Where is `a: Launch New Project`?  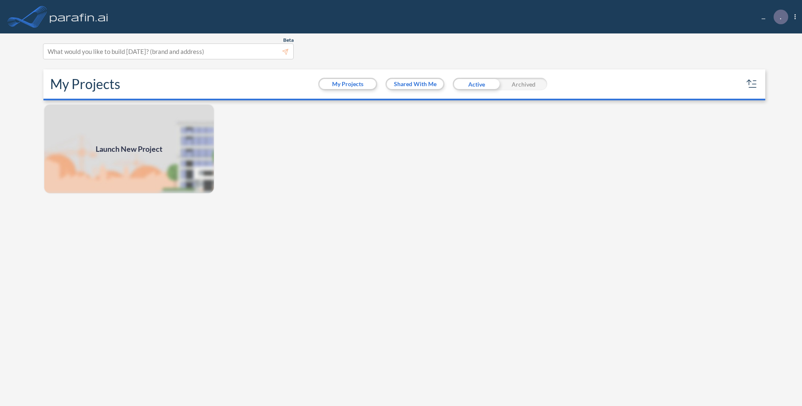
a: Launch New Project is located at coordinates (129, 149).